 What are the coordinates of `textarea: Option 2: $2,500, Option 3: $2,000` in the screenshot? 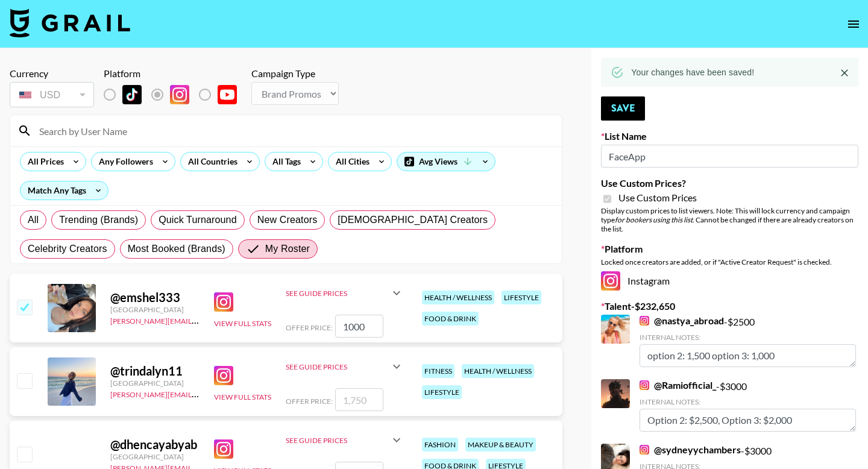 It's located at (747, 420).